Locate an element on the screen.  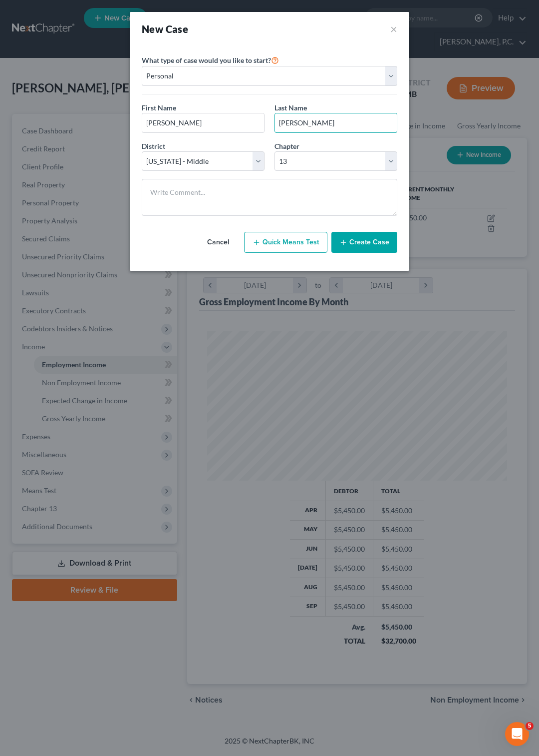
span: District is located at coordinates (153, 145).